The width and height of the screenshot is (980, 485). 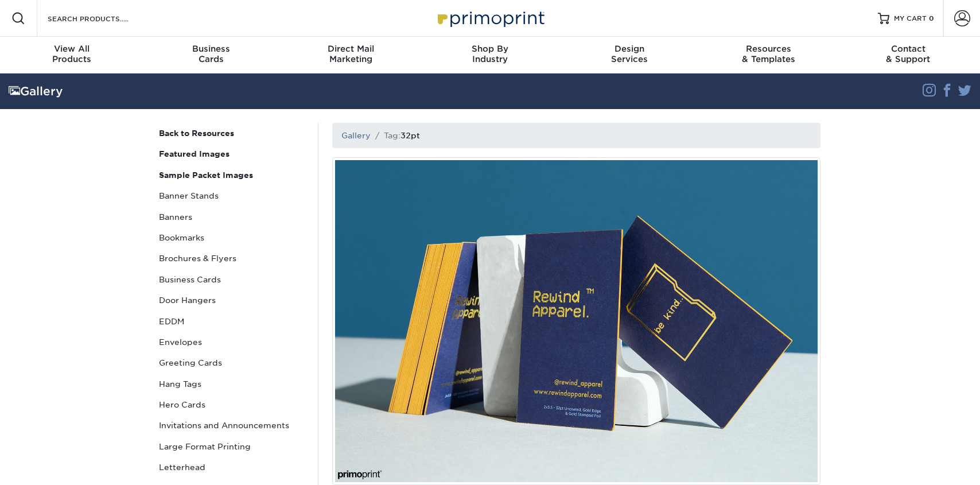 What do you see at coordinates (232, 342) in the screenshot?
I see `a: Envelopes` at bounding box center [232, 342].